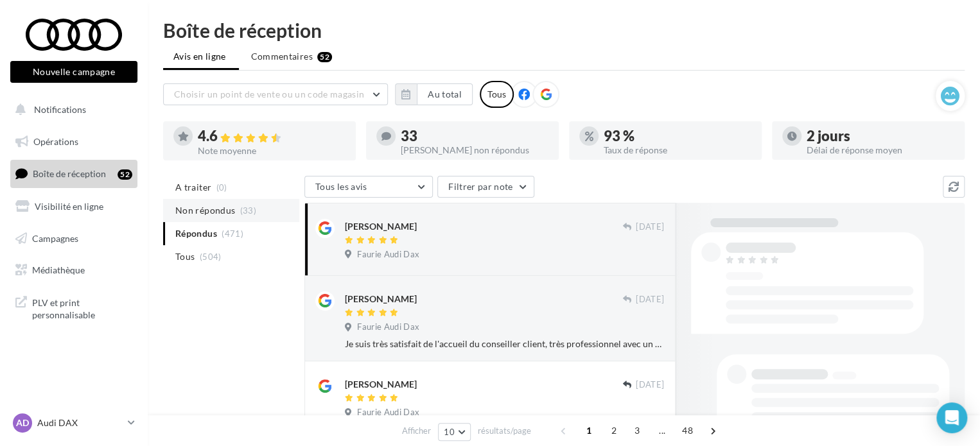  I want to click on div: 4.6, so click(272, 136).